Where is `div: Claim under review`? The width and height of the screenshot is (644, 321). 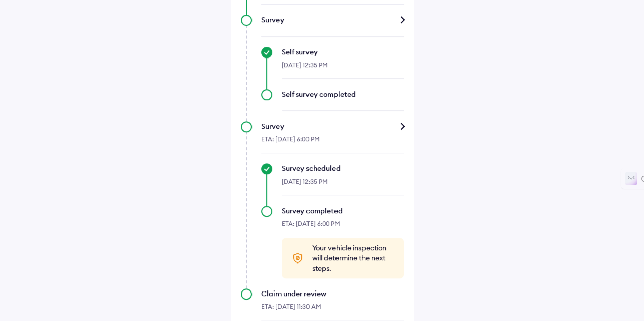
div: Claim under review is located at coordinates (333, 294).